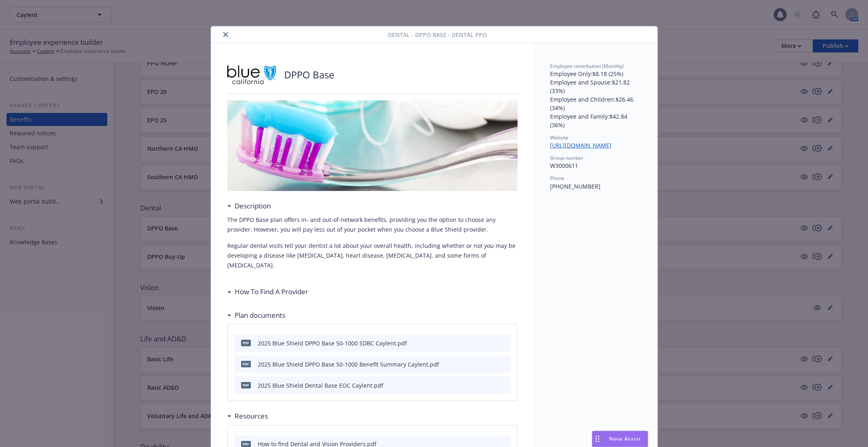 This screenshot has width=868, height=447. I want to click on button: Nova Assist, so click(620, 439).